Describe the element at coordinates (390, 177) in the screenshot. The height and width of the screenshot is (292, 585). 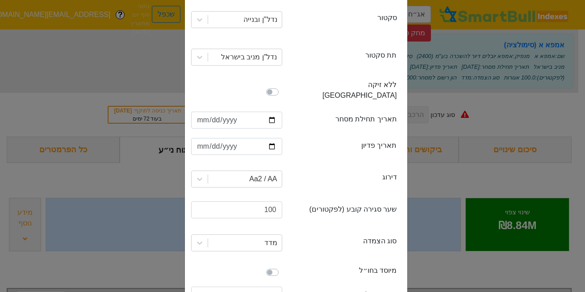
I see `label: דירוג` at that location.